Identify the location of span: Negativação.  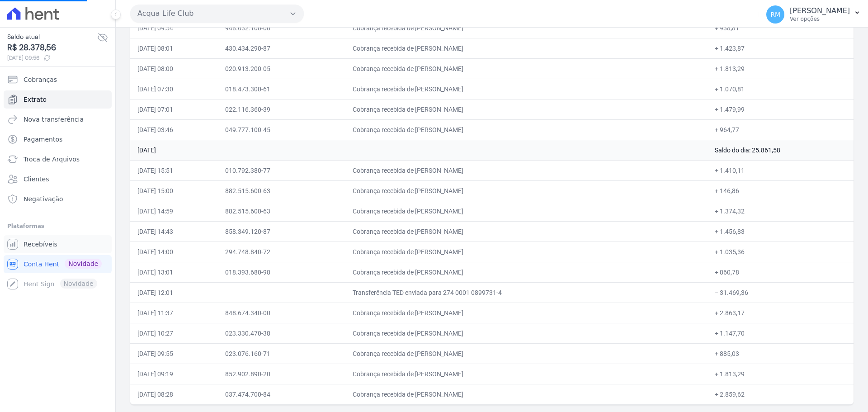
(44, 199).